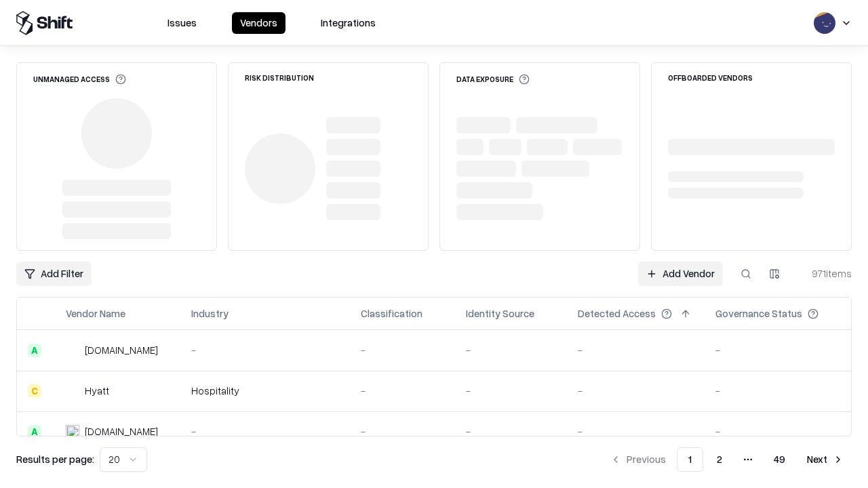 This screenshot has width=868, height=488. What do you see at coordinates (825, 460) in the screenshot?
I see `button: Next` at bounding box center [825, 460].